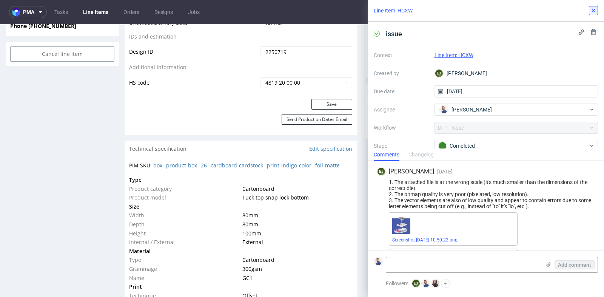 The width and height of the screenshot is (604, 297). I want to click on span: External, so click(252, 217).